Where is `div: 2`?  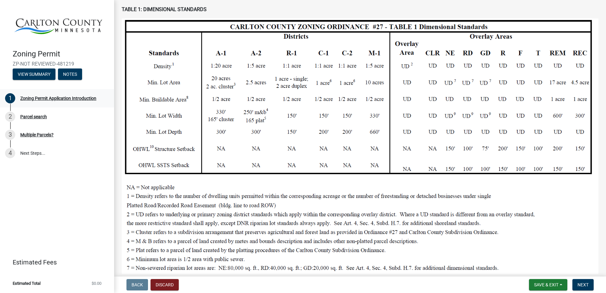
div: 2 is located at coordinates (10, 117).